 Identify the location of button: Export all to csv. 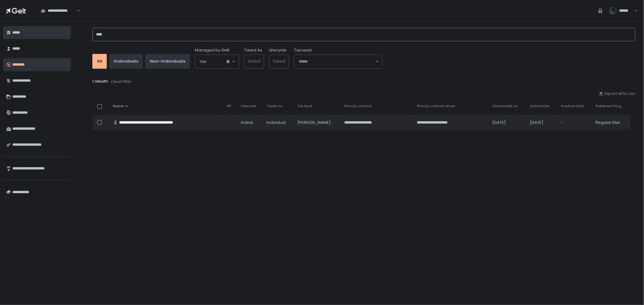
(617, 93).